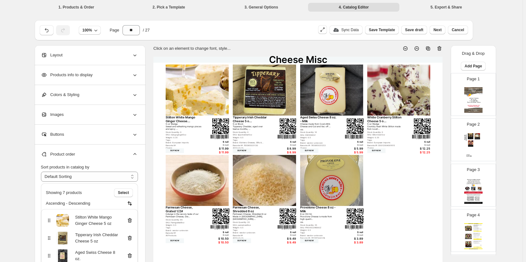 The height and width of the screenshot is (262, 526). I want to click on span: Save draft, so click(414, 30).